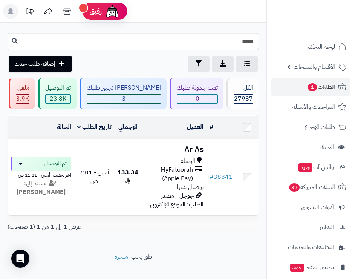  What do you see at coordinates (23, 98) in the screenshot?
I see `span: 3.9K` at bounding box center [23, 98].